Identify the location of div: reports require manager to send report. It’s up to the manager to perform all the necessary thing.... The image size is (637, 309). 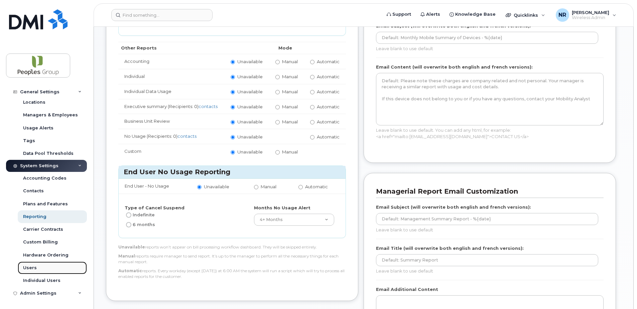
(232, 259).